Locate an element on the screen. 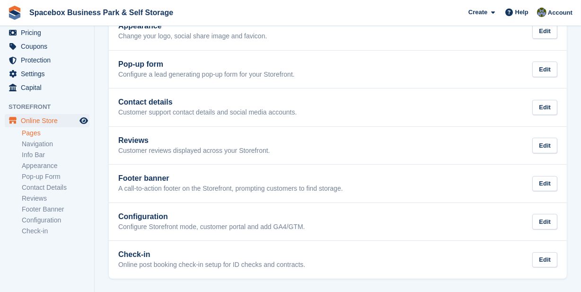  a: Footer banner A call-to-action footer on the Storefront, prompting customers to find storage. Edit is located at coordinates (338, 183).